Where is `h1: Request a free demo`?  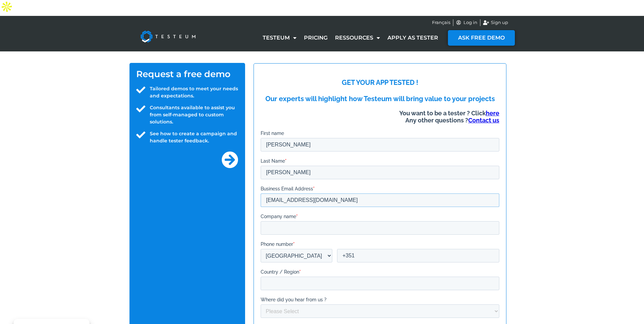
h1: Request a free demo is located at coordinates (187, 74).